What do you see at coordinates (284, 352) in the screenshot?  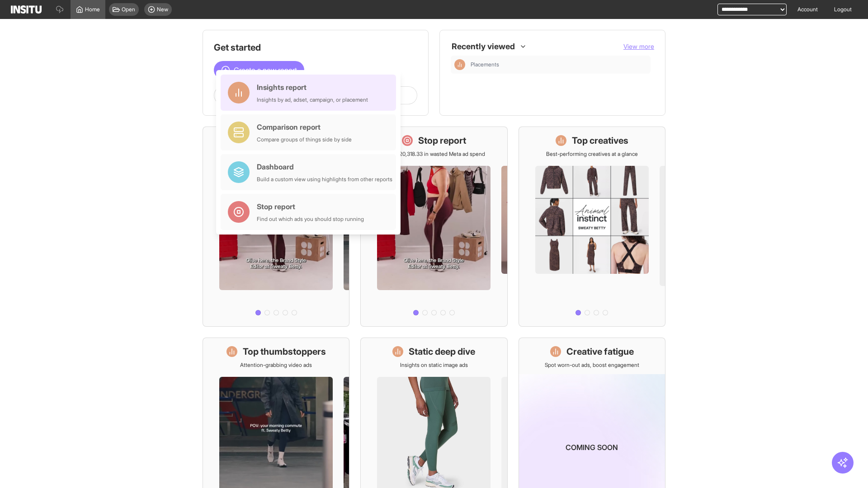 I see `h1: Top thumbstoppers` at bounding box center [284, 352].